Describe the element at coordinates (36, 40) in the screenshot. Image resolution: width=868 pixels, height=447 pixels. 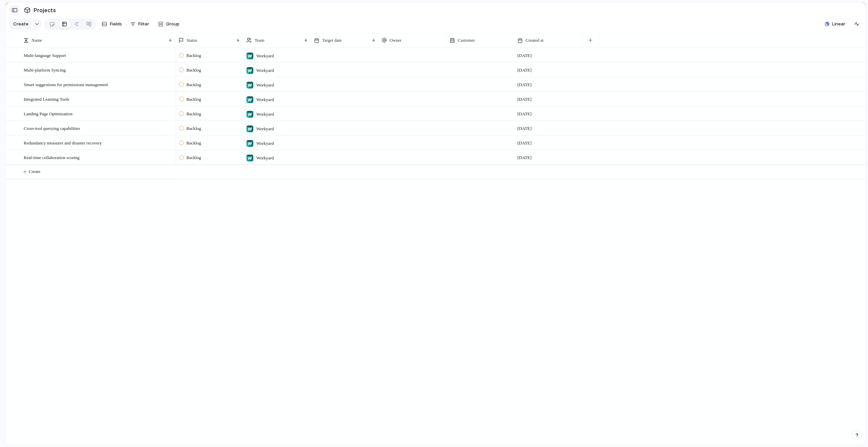
I see `span: Name` at that location.